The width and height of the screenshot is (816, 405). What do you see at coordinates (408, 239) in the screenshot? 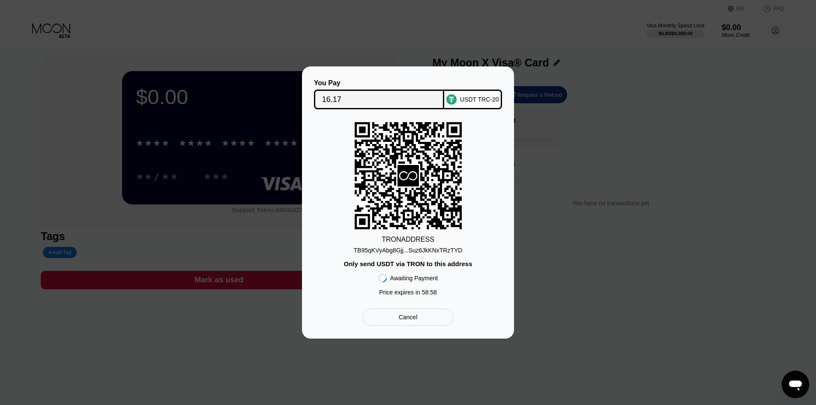
I see `div: TRON ADDRESS` at bounding box center [408, 239].